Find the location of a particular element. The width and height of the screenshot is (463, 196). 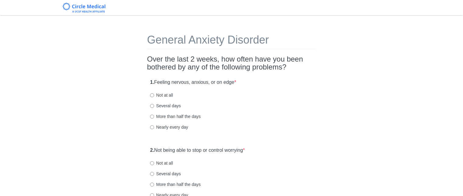

input: Nearly every day is located at coordinates (152, 127).